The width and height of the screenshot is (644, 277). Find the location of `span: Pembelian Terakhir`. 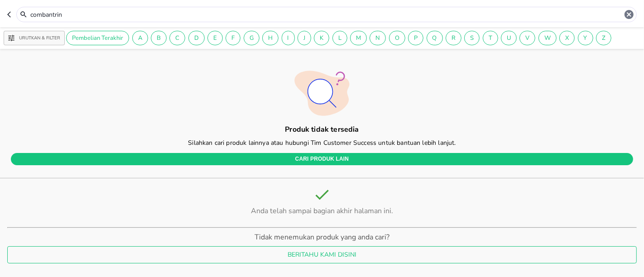

span: Pembelian Terakhir is located at coordinates (97, 38).